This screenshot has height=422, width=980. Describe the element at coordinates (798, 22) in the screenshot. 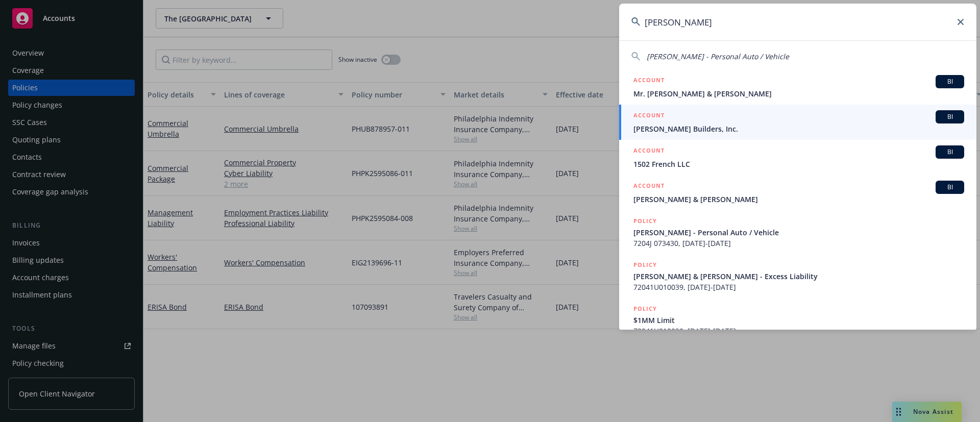

I see `input: Search...` at that location.